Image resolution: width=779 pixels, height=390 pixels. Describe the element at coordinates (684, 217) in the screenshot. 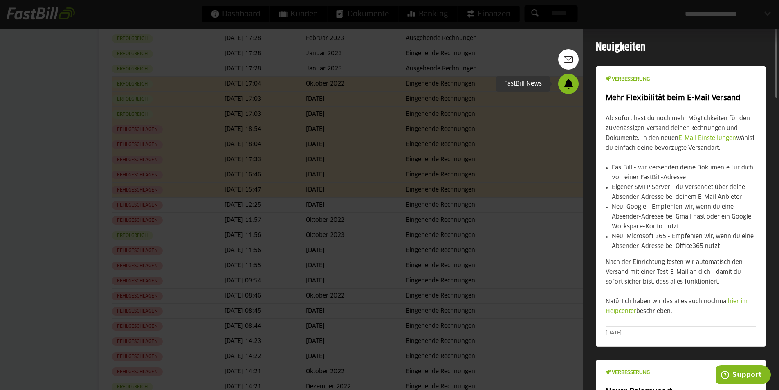

I see `li: Neu: Google - Empfehlen wir, wenn du eine Absender-Adresse bei Gmail hast oder ein Google Workspa...` at that location.